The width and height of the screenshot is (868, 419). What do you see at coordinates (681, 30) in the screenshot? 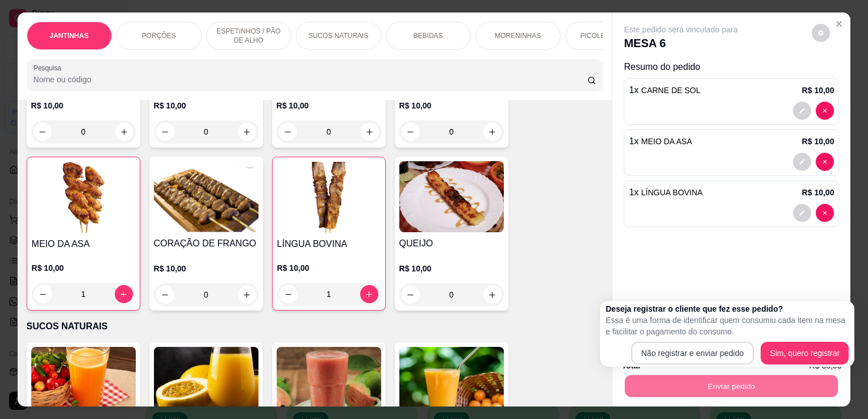
I see `p: Este pedido será vinculado para` at bounding box center [681, 30].